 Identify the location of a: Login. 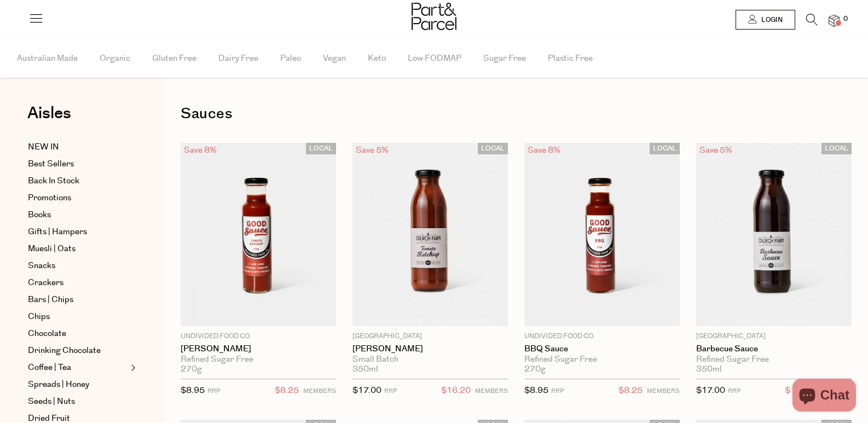
(765, 20).